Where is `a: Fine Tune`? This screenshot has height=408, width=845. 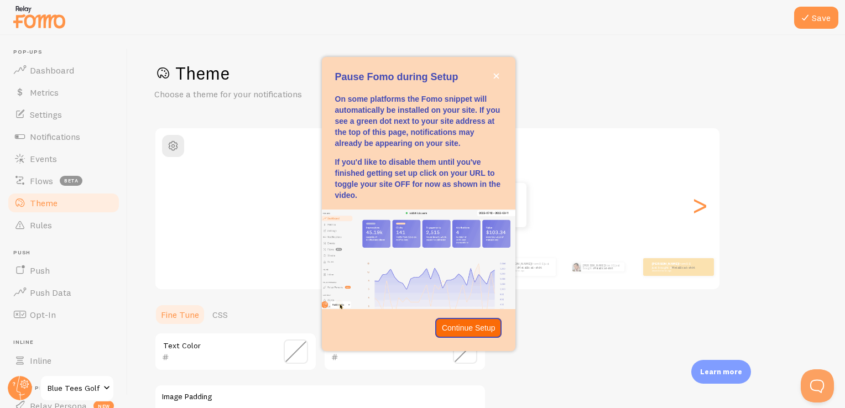
a: Fine Tune is located at coordinates (180, 315).